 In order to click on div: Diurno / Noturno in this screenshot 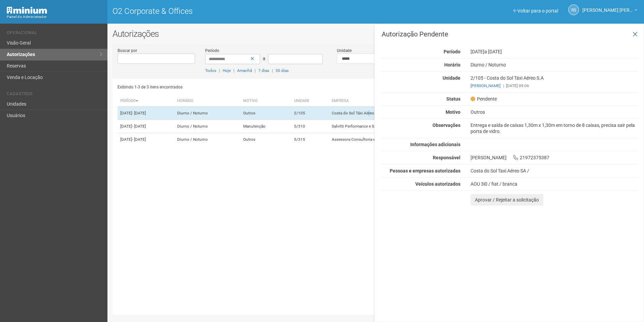, I will do `click(555, 65)`.